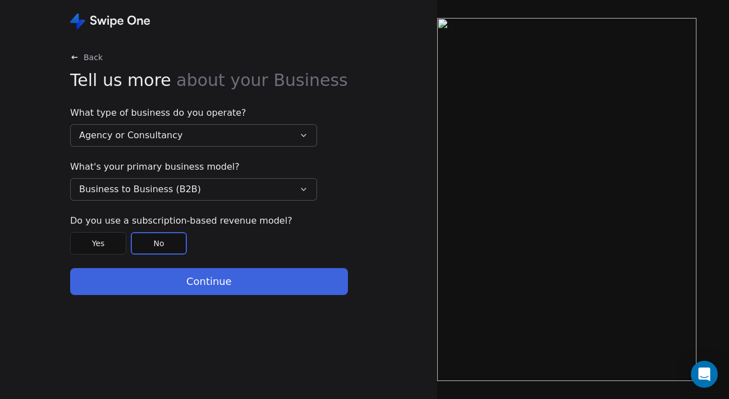 The height and width of the screenshot is (399, 729). What do you see at coordinates (194, 167) in the screenshot?
I see `span: What's your primary business model?` at bounding box center [194, 167].